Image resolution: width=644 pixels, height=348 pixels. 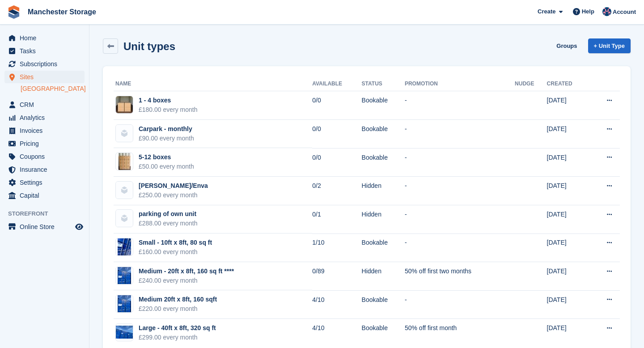 What do you see at coordinates (167, 138) in the screenshot?
I see `div: £90.00 every month` at bounding box center [167, 138].